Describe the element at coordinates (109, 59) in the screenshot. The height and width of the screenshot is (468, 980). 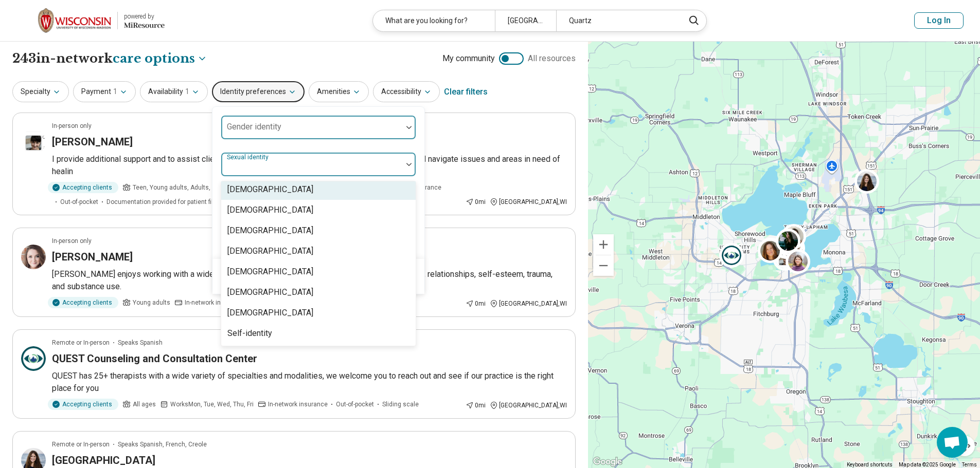
I see `h1: 243 in-network` at that location.